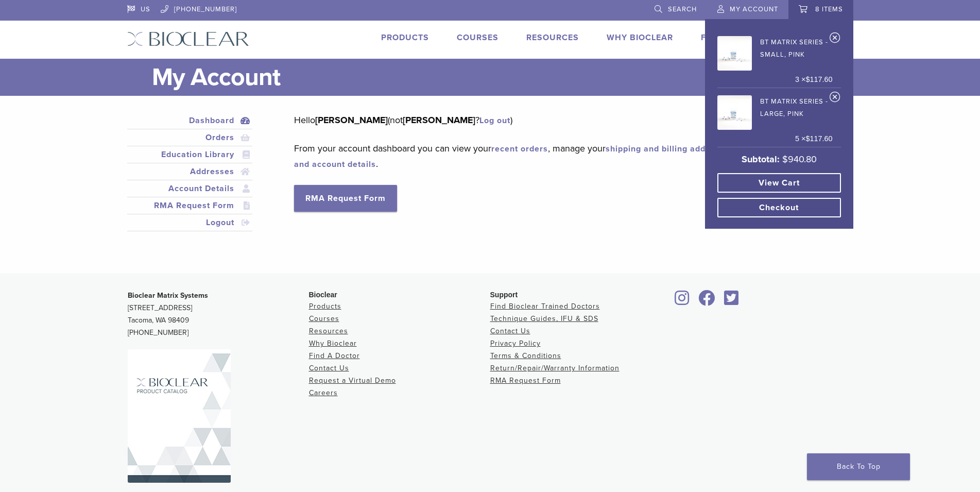  Describe the element at coordinates (775, 52) in the screenshot. I see `a: BT Matrix Series - Small, Pink` at that location.